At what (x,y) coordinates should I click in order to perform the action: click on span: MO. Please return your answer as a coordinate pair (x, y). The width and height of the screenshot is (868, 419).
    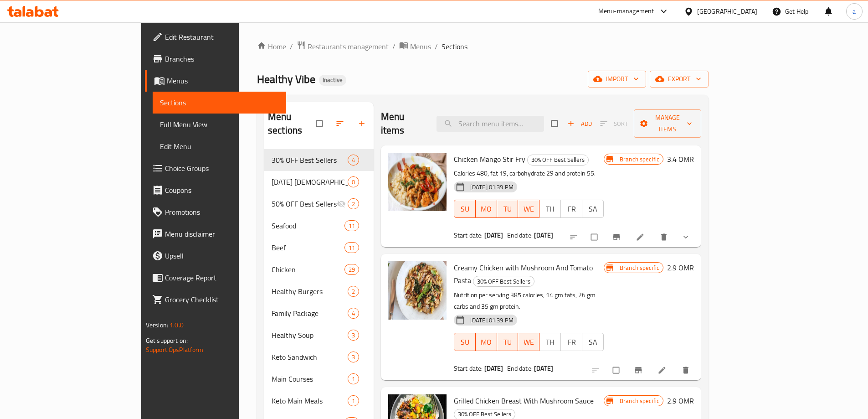
    Looking at the image, I should click on (486, 209).